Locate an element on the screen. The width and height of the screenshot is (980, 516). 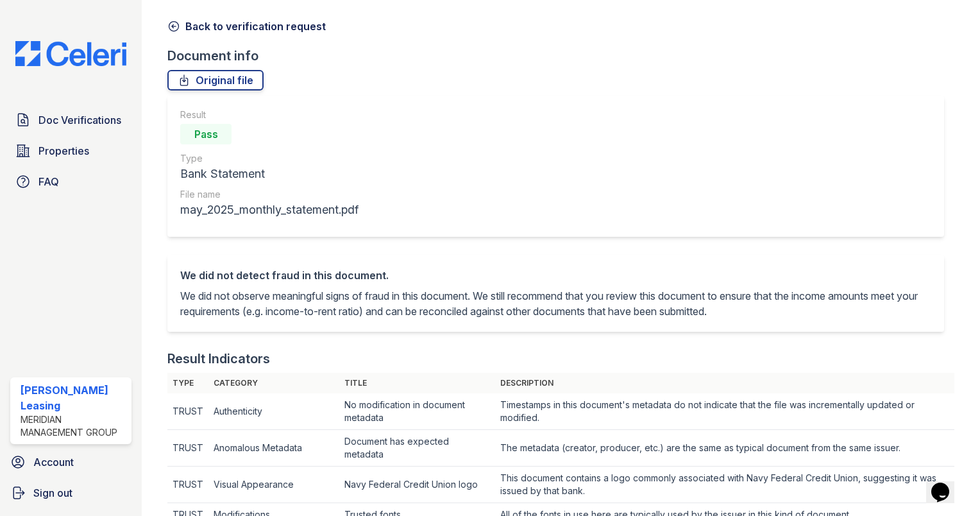
a: Properties is located at coordinates (71, 151).